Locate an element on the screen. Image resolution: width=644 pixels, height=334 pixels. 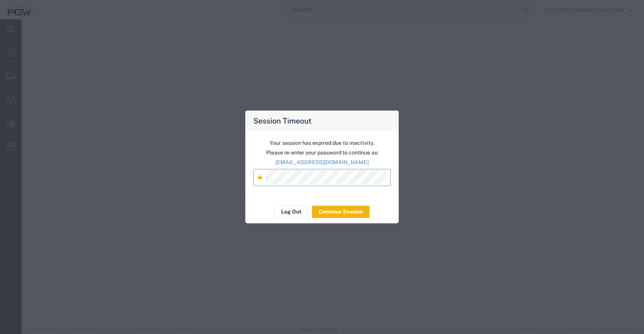
h4: Session Timeout is located at coordinates (282, 120).